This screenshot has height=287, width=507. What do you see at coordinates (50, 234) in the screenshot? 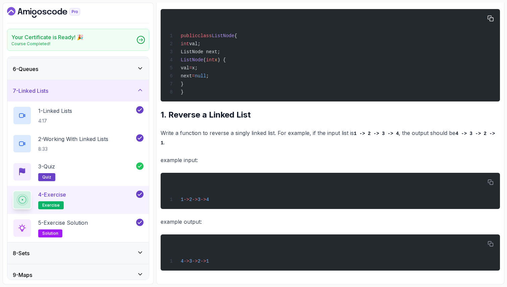
I see `span: solution` at bounding box center [50, 234].